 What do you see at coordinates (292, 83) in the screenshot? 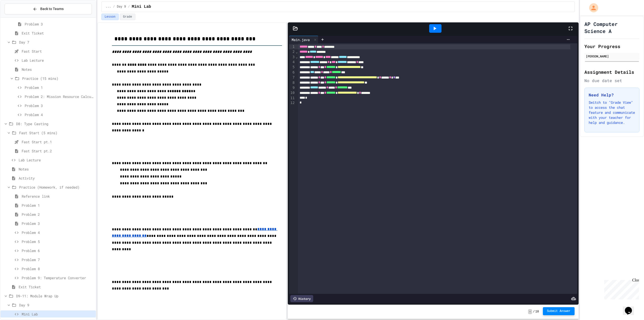
I see `div: 8` at bounding box center [292, 83].